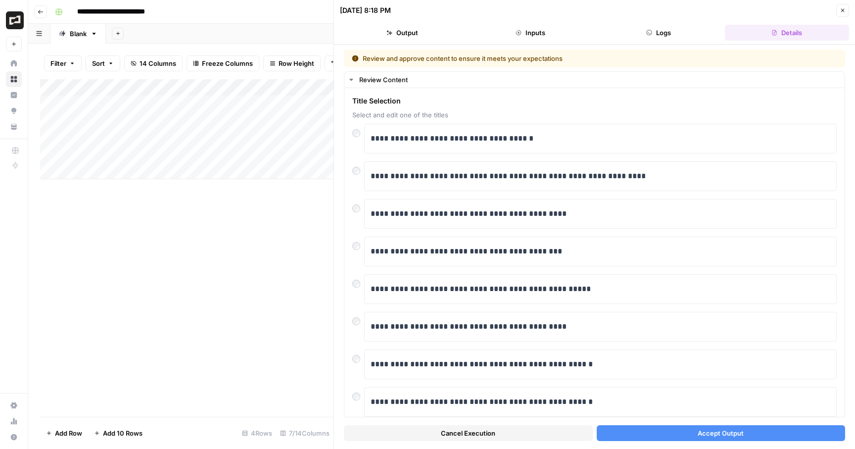 This screenshot has height=449, width=855. What do you see at coordinates (292, 63) in the screenshot?
I see `button: Row Height` at bounding box center [292, 63].